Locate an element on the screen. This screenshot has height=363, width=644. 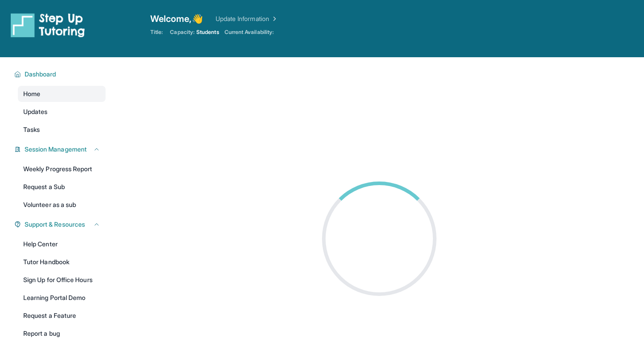
a: Update Information is located at coordinates (247, 19).